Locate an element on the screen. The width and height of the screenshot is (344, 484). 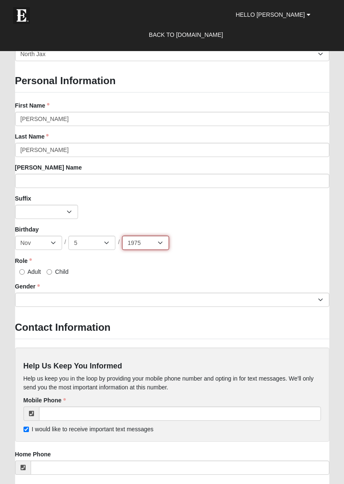
label: Gender is located at coordinates (27, 287).